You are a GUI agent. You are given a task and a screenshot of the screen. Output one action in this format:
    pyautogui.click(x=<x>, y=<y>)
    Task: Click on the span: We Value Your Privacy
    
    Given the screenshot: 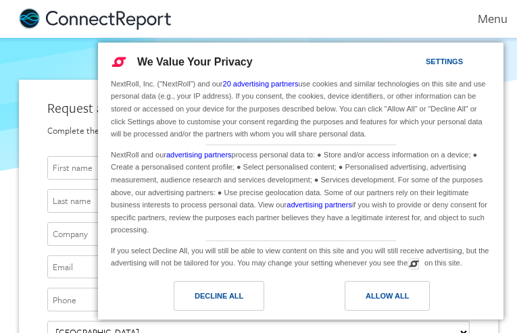 What is the action you would take?
    pyautogui.click(x=195, y=62)
    